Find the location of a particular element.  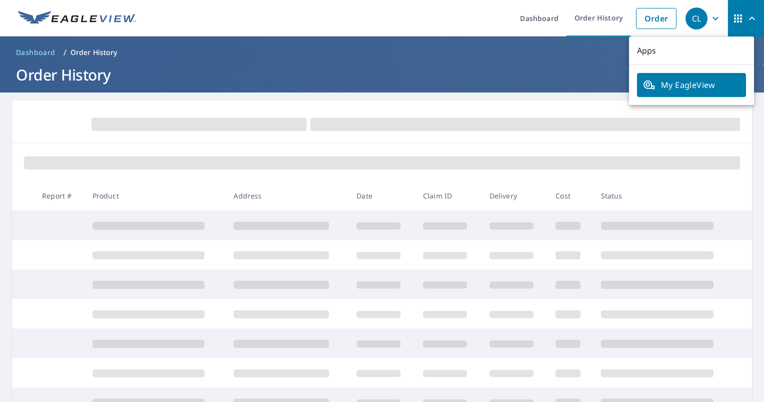

p: Order History is located at coordinates (94, 52).